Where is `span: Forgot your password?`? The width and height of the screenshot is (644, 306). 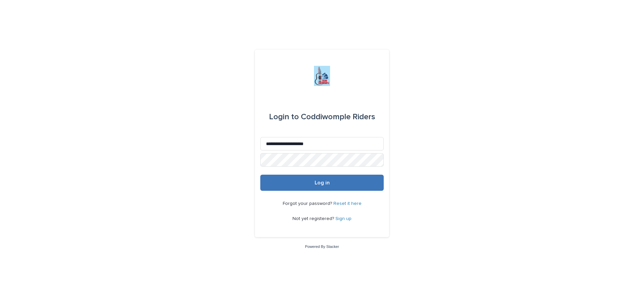
span: Forgot your password? is located at coordinates (308, 203).